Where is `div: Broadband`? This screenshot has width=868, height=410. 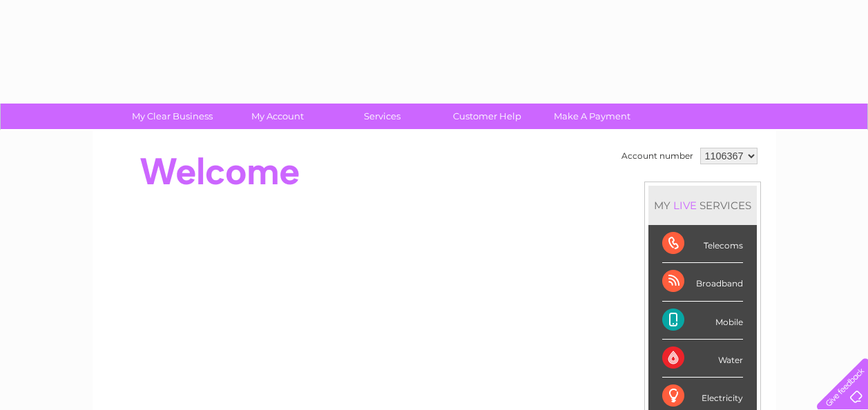 div: Broadband is located at coordinates (702, 282).